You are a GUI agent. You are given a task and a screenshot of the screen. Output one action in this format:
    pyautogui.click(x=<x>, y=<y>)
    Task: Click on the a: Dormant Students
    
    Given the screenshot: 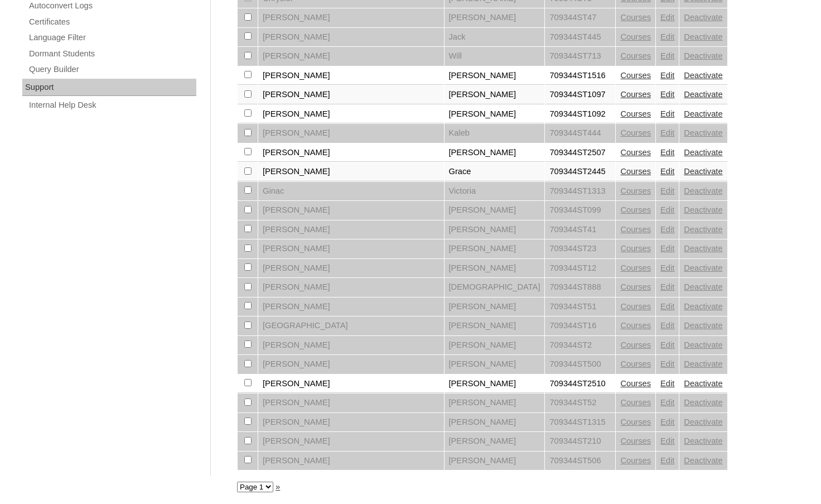 What is the action you would take?
    pyautogui.click(x=112, y=53)
    